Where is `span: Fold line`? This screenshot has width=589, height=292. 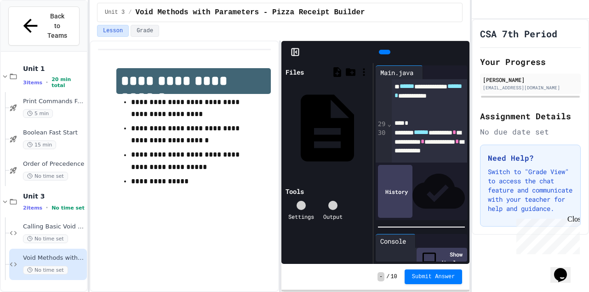 span: Fold line is located at coordinates (390, 124).